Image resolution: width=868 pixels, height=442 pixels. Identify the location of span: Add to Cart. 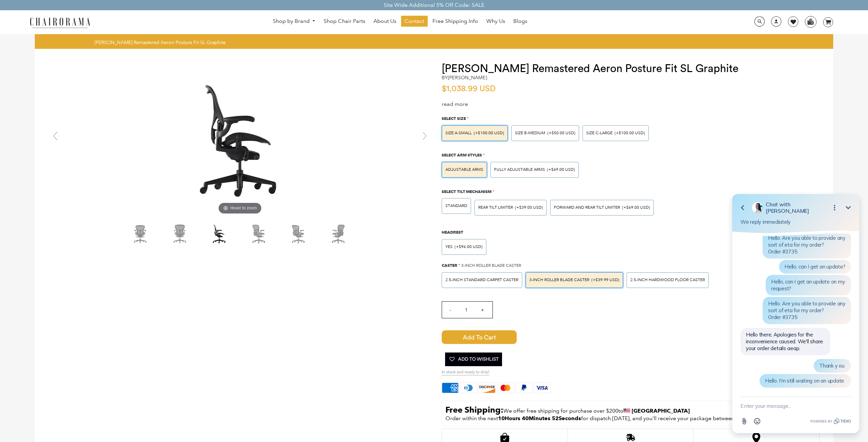
(479, 337).